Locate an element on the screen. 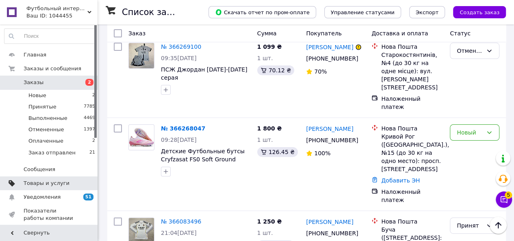 This screenshot has width=514, height=241. span: 1 099 ₴ is located at coordinates (269, 47).